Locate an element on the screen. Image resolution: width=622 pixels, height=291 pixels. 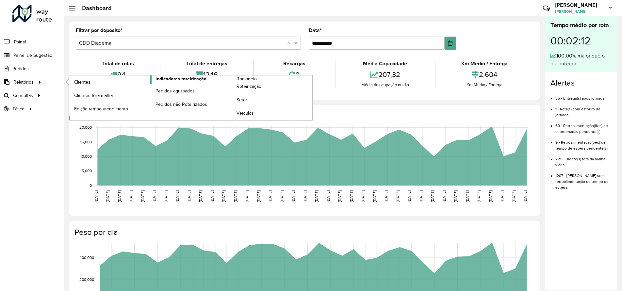
li: 35 - Entrega(s) após jornada is located at coordinates (584, 96).